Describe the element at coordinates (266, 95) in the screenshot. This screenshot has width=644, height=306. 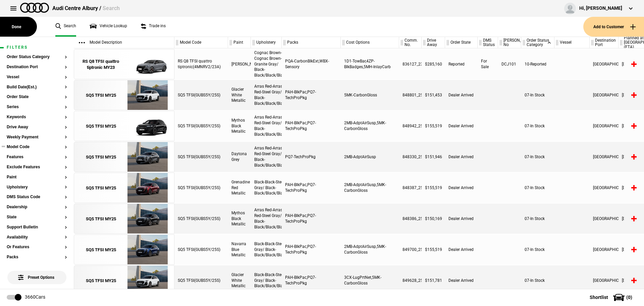
I see `div: Arras Red-Arras Red-Steel Gray/ Black-Black/Black/Black` at that location.